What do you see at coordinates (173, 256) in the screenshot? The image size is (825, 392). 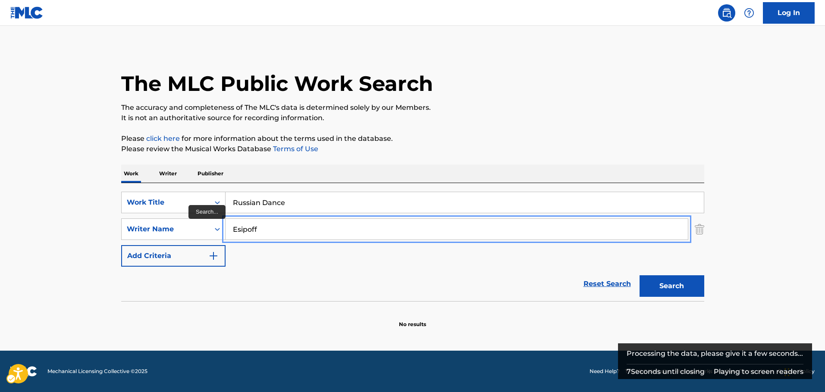 I see `button: Add Criteria` at bounding box center [173, 256].